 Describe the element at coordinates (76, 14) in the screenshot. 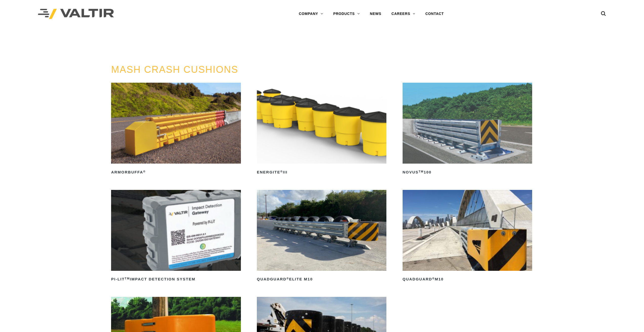

I see `img: Valtir` at that location.